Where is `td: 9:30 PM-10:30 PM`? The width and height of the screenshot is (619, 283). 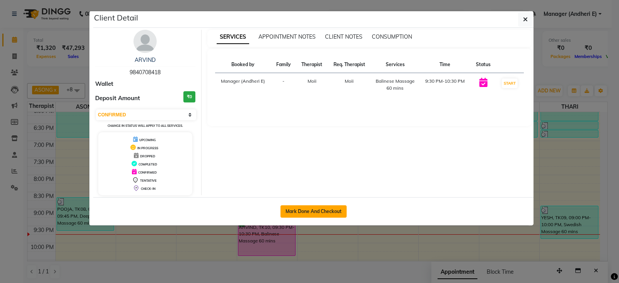 td: 9:30 PM-10:30 PM is located at coordinates (445, 85).